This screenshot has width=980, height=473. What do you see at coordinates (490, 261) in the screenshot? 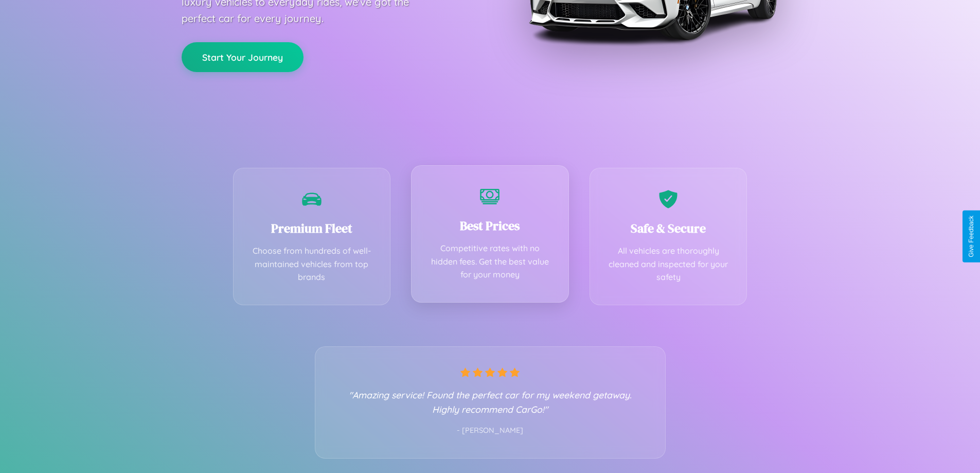
I see `p: Competitive rates with no hidden fees. Get the best value for your money` at bounding box center [490, 261].